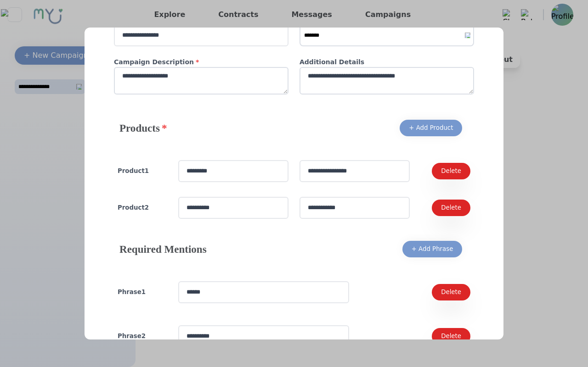 Image resolution: width=588 pixels, height=367 pixels. I want to click on div: + Add Phrase, so click(432, 249).